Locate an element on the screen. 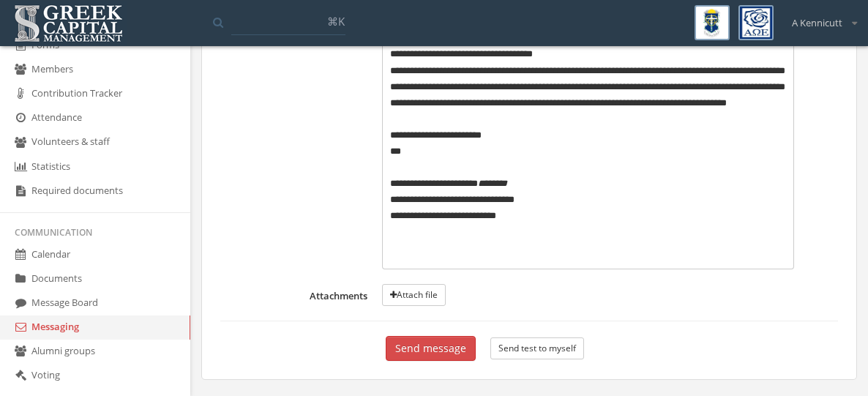  label: Attachments is located at coordinates (298, 295).